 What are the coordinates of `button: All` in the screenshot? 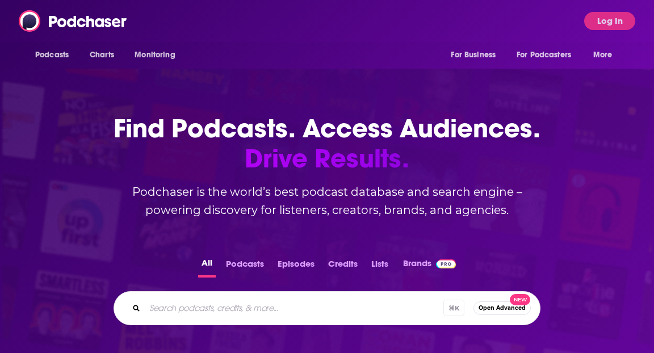 It's located at (207, 266).